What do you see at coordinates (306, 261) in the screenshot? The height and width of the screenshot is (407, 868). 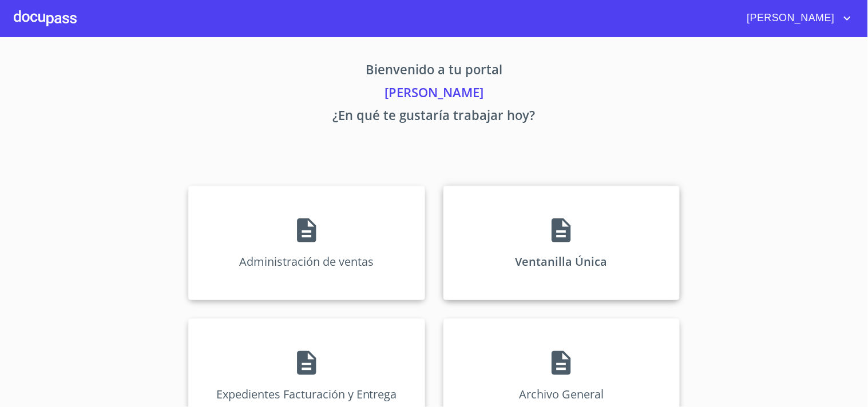 I see `p: Administración de ventas` at bounding box center [306, 261].